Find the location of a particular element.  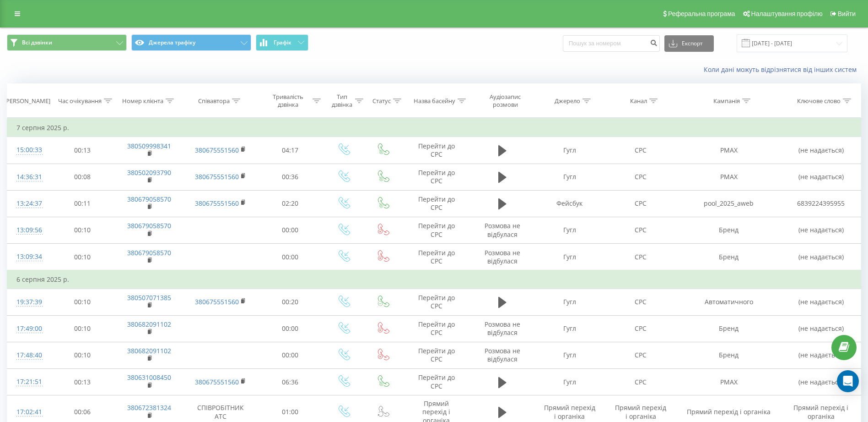

div: Ключове слово is located at coordinates (818, 101).